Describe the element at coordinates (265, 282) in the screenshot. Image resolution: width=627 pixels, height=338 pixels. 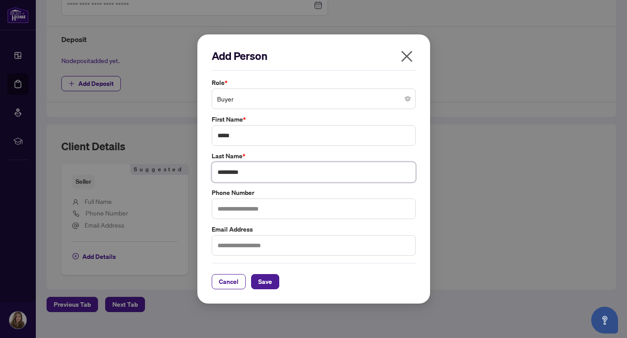
I see `span: Save` at that location.